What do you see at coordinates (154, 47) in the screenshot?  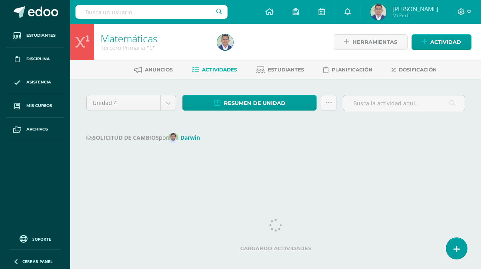 I see `div: Tercero Primaria 'C'` at bounding box center [154, 47].